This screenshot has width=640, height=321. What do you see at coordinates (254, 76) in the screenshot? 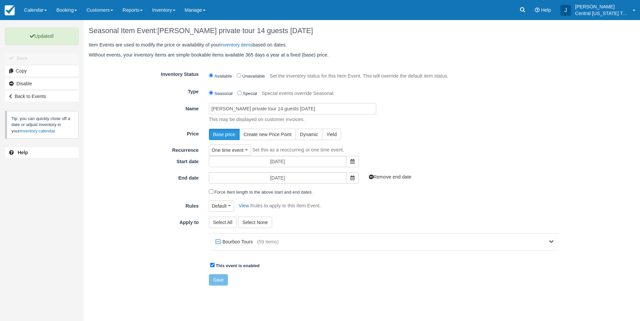
I see `label: Unavailable` at bounding box center [254, 76].